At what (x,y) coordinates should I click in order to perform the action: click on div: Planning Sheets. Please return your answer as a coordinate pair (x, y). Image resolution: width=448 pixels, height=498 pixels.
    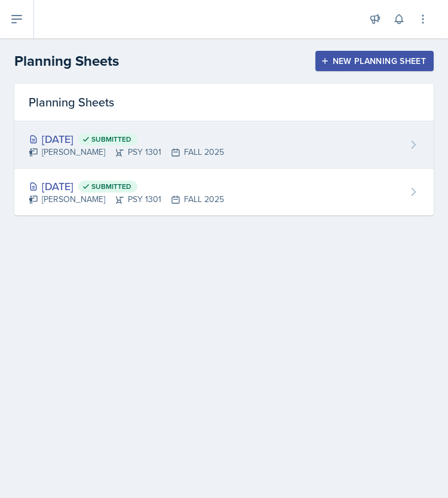
    Looking at the image, I should click on (224, 102).